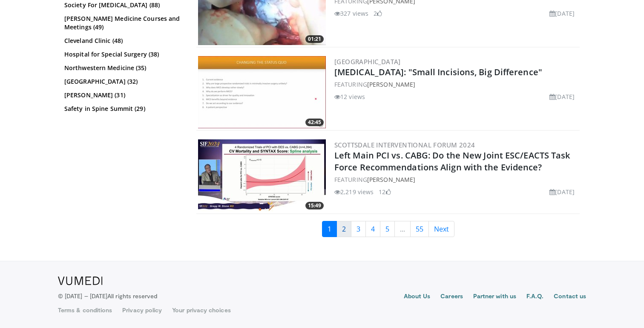 The height and width of the screenshot is (328, 644). What do you see at coordinates (358, 229) in the screenshot?
I see `a: 3` at bounding box center [358, 229].